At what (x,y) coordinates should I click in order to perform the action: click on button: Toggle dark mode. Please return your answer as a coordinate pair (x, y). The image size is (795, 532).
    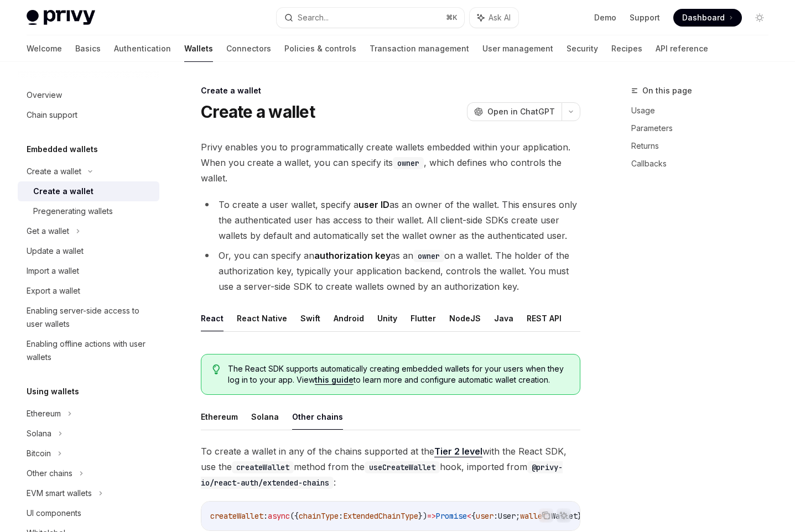
    Looking at the image, I should click on (760, 18).